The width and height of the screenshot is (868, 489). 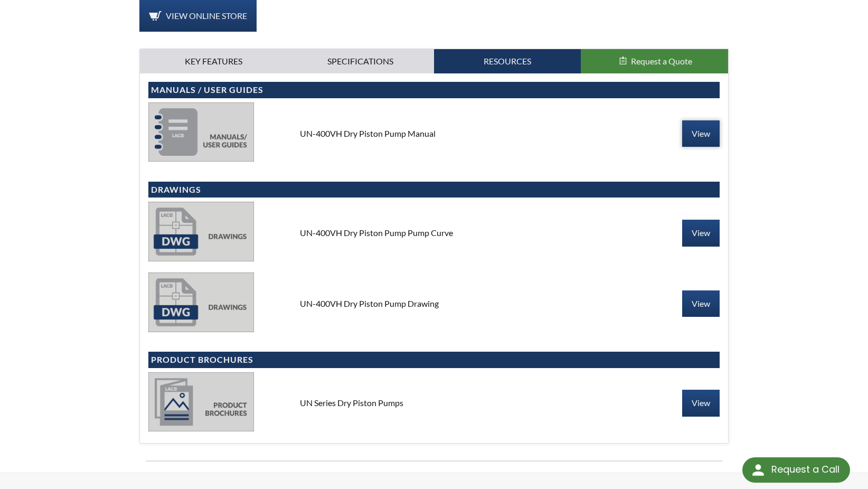 I want to click on h4: Product Brochures, so click(x=434, y=360).